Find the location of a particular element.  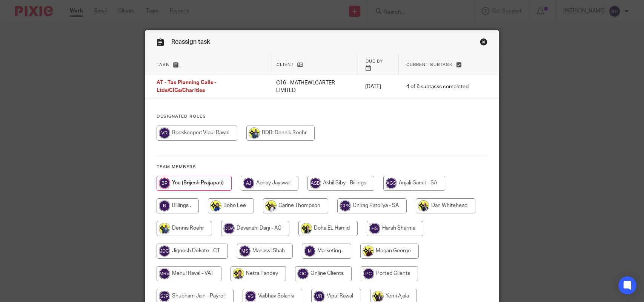

p: C16 - MATHEWLCARTER LIMITED is located at coordinates (313, 87).